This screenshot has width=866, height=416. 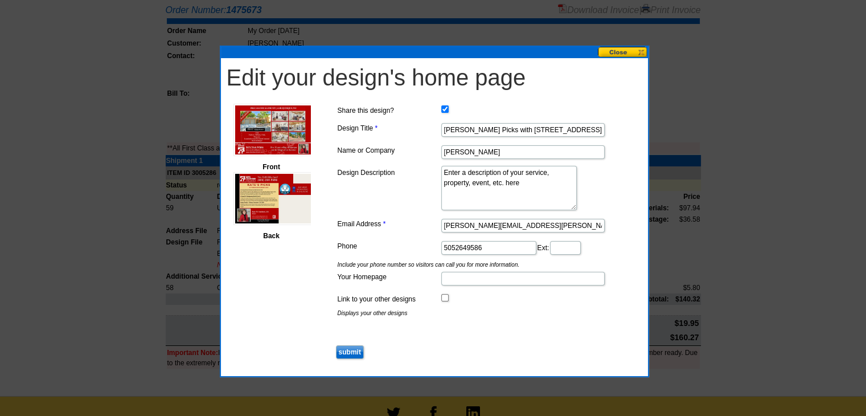 What do you see at coordinates (389, 277) in the screenshot?
I see `label: Your Homepage` at bounding box center [389, 277].